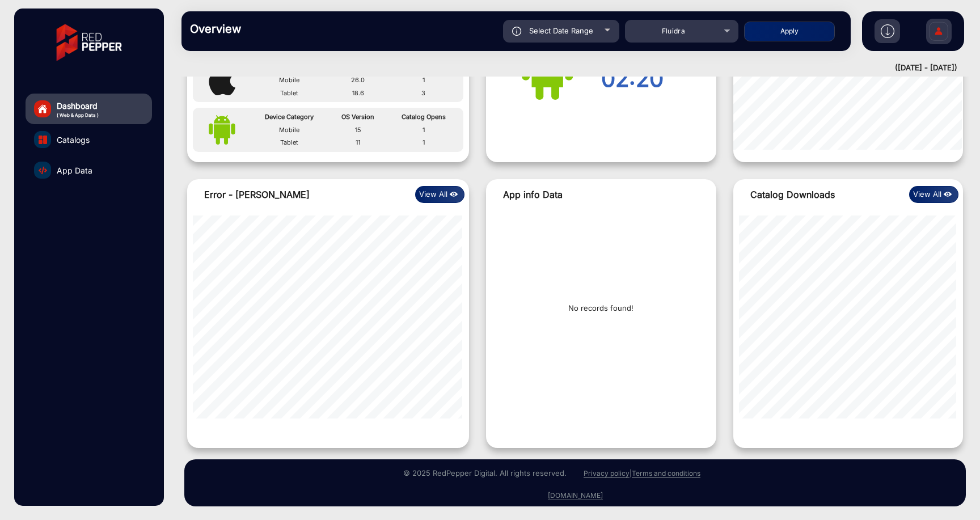 The height and width of the screenshot is (520, 980). What do you see at coordinates (358, 93) in the screenshot?
I see `td: 18.6` at bounding box center [358, 93].